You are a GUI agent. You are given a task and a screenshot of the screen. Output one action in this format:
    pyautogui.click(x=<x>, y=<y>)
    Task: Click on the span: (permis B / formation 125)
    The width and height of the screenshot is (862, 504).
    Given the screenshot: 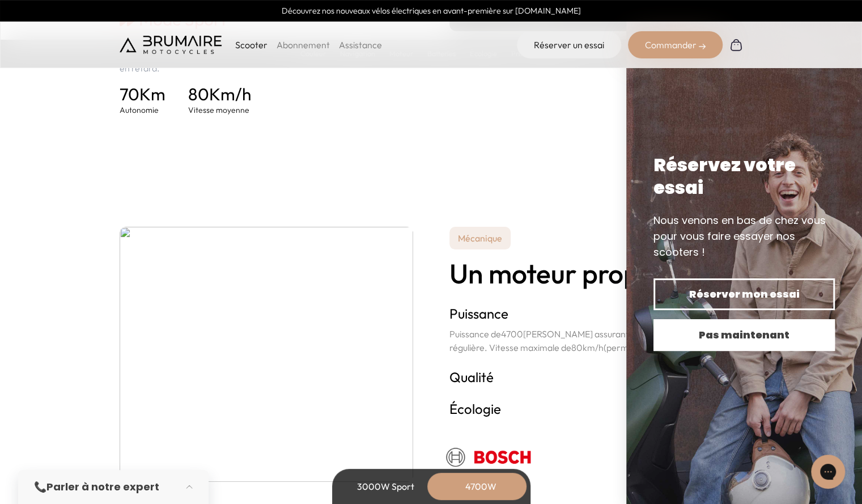 What is the action you would take?
    pyautogui.click(x=655, y=347)
    